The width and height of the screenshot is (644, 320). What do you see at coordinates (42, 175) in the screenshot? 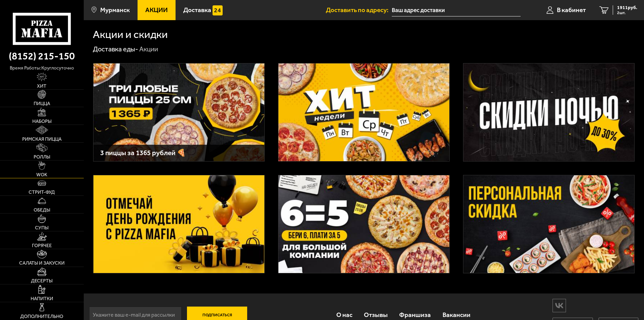
I see `span: WOK` at bounding box center [42, 175].